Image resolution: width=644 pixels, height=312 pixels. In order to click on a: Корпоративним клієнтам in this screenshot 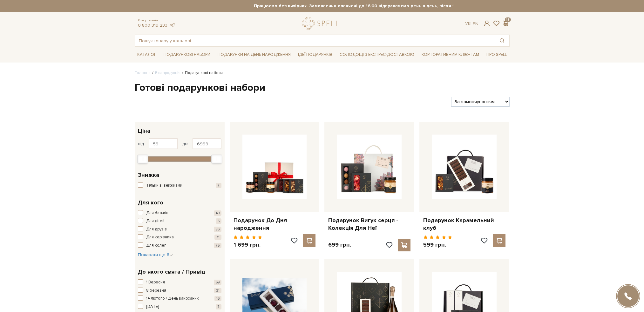, I will do `click(450, 55)`.